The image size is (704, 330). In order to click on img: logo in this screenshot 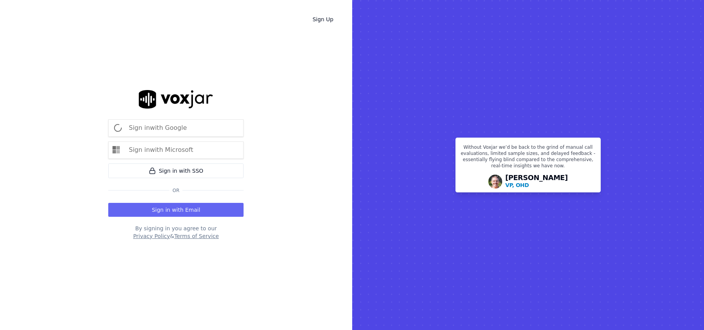, I will do `click(176, 99)`.